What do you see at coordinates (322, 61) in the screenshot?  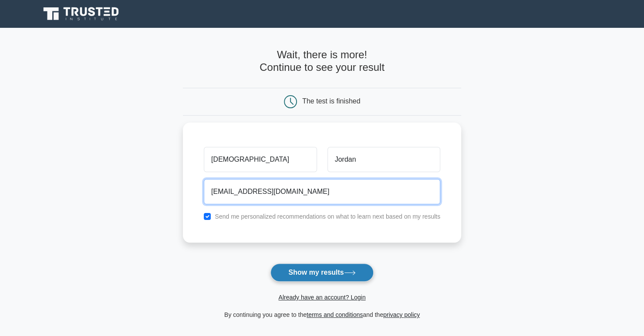 I see `h4: Wait, there is more! Continue to see your result` at bounding box center [322, 61].